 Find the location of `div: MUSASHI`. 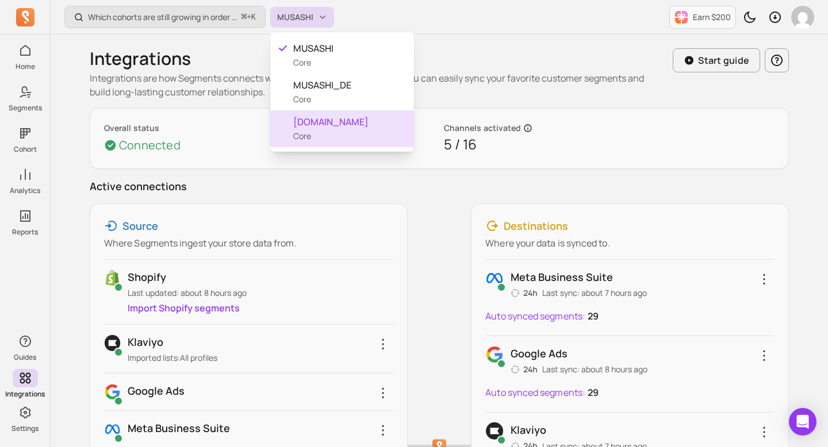

div: MUSASHI is located at coordinates (342, 92).